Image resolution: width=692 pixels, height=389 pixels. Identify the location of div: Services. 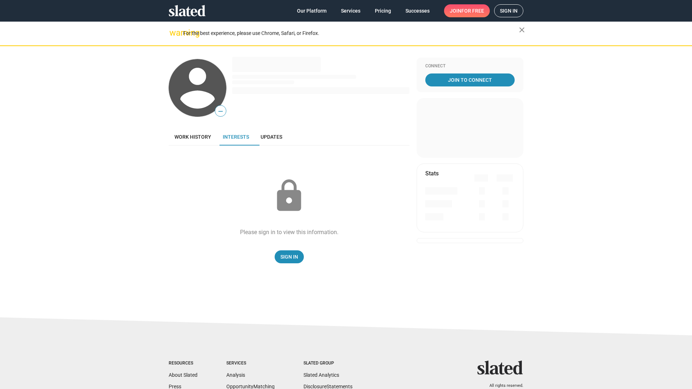
(250, 364).